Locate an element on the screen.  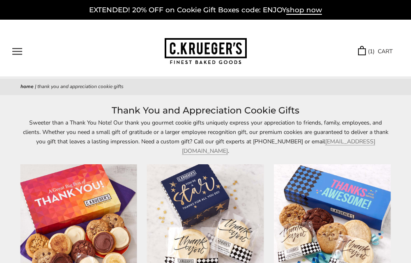
button: Open navigation is located at coordinates (17, 51).